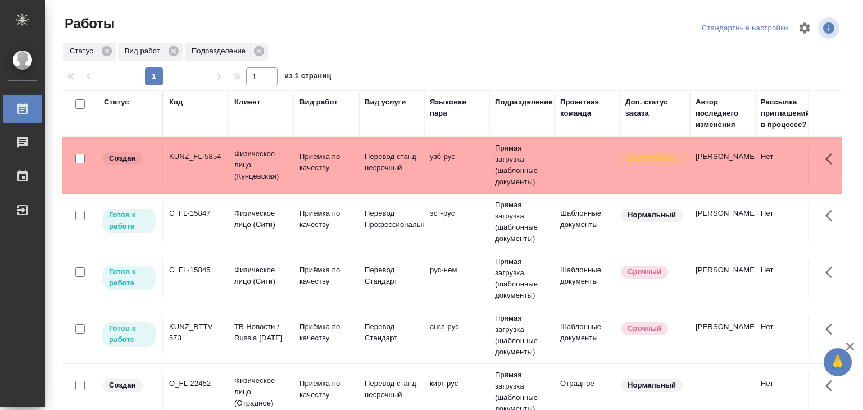  I want to click on div: KUNZ_FL-5854, so click(196, 157).